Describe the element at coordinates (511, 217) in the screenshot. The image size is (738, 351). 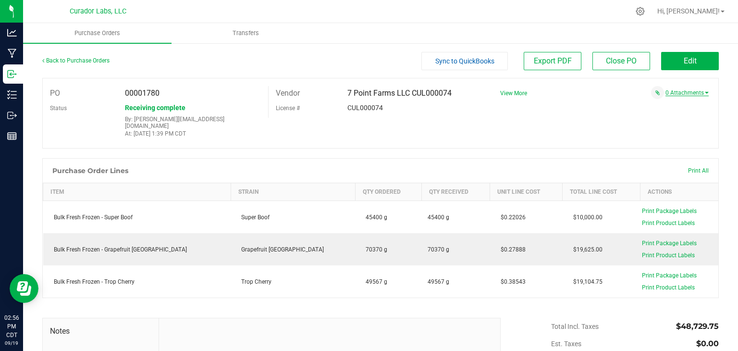
I see `span: $0.22026` at that location.